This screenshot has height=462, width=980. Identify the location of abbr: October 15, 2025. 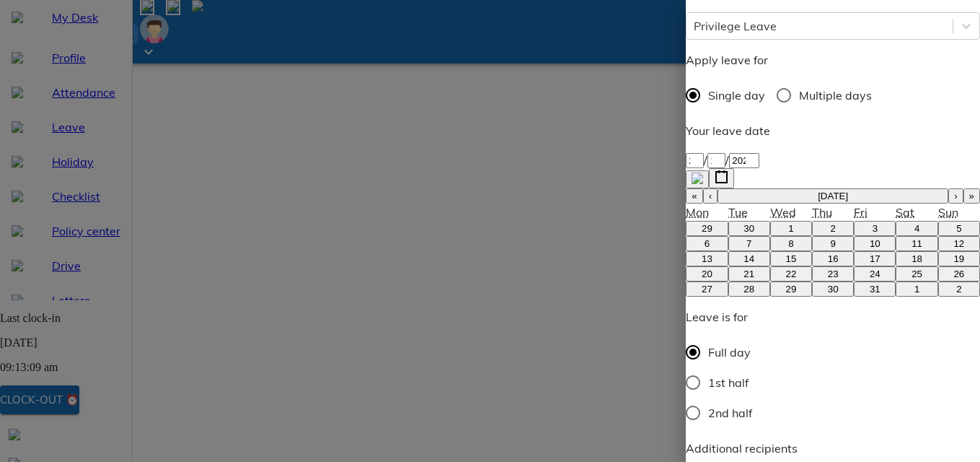
(790, 258).